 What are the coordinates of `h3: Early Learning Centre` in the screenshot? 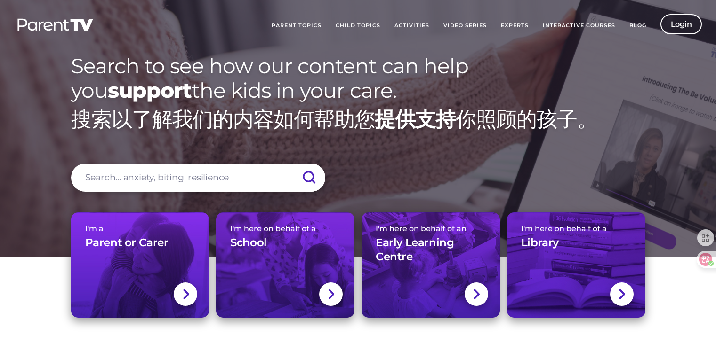 It's located at (430, 250).